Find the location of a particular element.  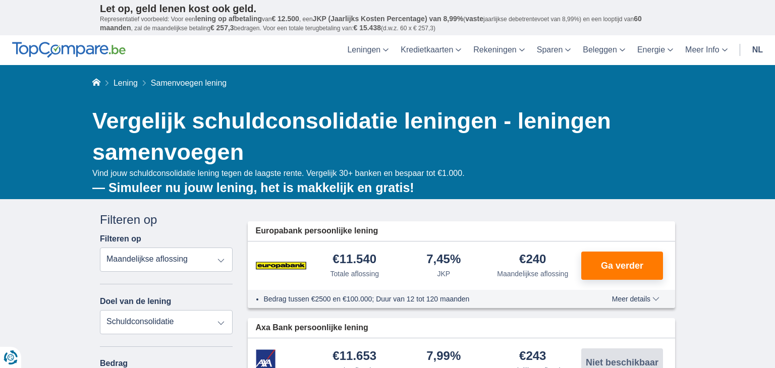

span: Samenvoegen lening is located at coordinates (189, 83).